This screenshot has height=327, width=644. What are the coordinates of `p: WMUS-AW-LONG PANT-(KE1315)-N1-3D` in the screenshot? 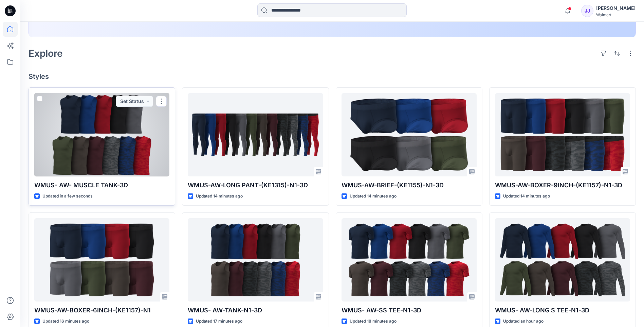 It's located at (255, 185).